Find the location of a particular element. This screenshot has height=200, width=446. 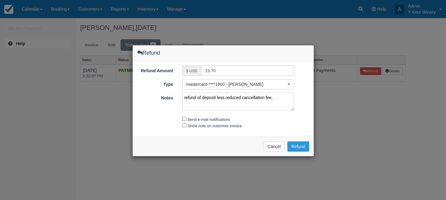

label: Type is located at coordinates (155, 84).